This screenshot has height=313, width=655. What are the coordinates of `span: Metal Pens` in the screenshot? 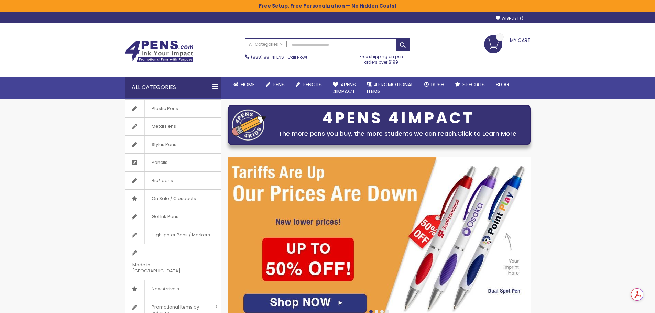 It's located at (164, 126).